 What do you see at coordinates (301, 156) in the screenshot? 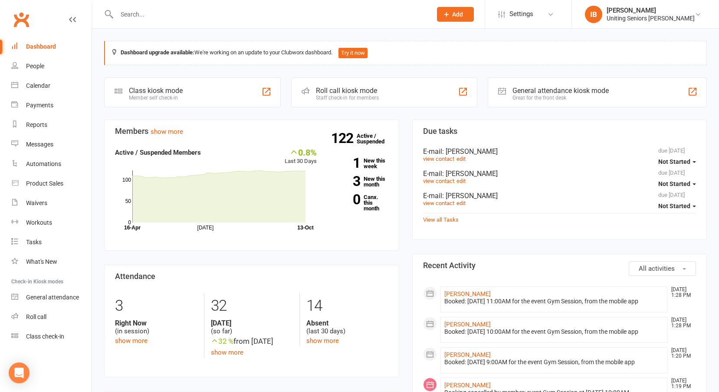
I see `div: Last 30 Days` at bounding box center [301, 156].